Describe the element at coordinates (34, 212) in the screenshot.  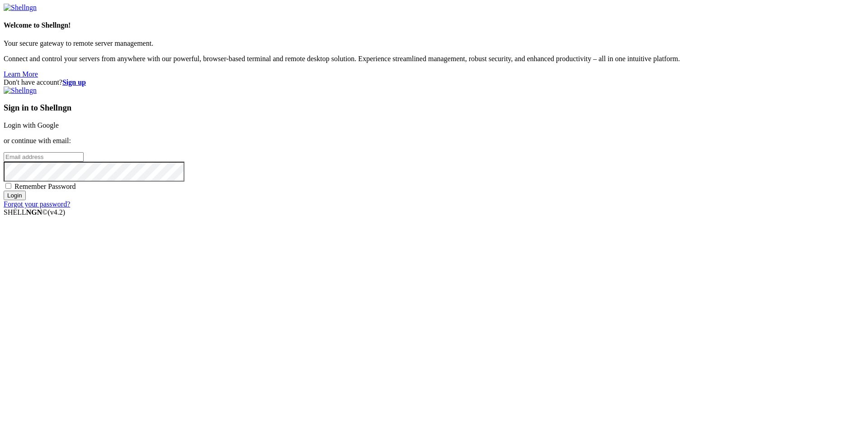
I see `b: NGN` at that location.